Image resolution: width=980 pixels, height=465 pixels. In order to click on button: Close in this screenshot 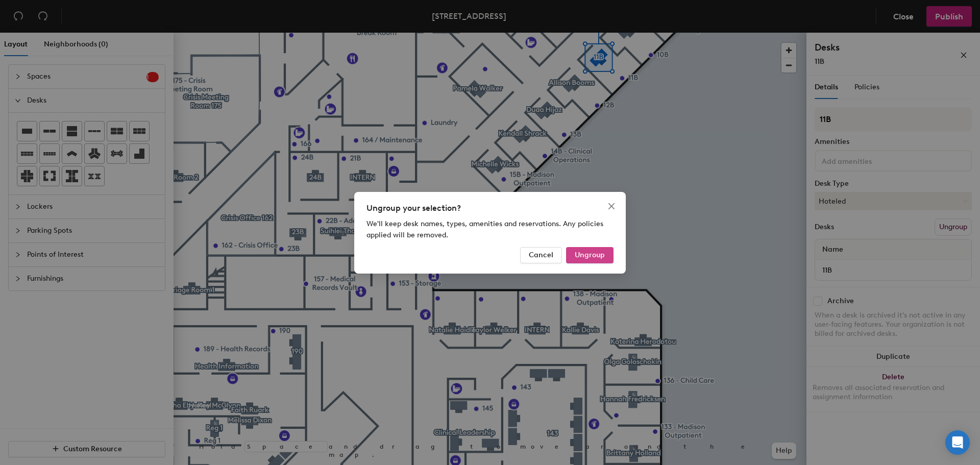, I will do `click(612, 207)`.